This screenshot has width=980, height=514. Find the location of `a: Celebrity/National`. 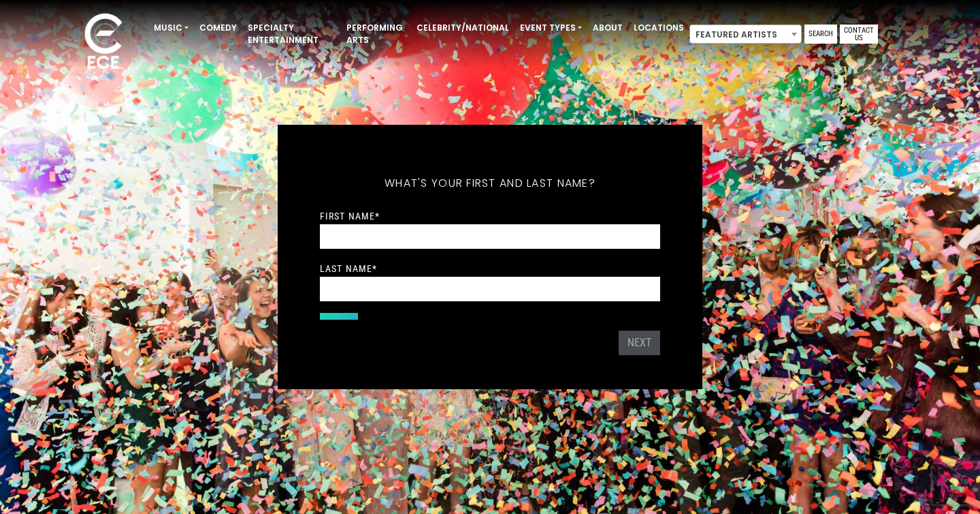

a: Celebrity/National is located at coordinates (462, 28).